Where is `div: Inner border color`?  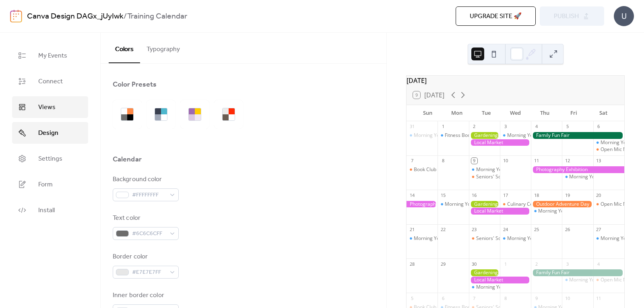
div: Inner border color is located at coordinates (145, 296).